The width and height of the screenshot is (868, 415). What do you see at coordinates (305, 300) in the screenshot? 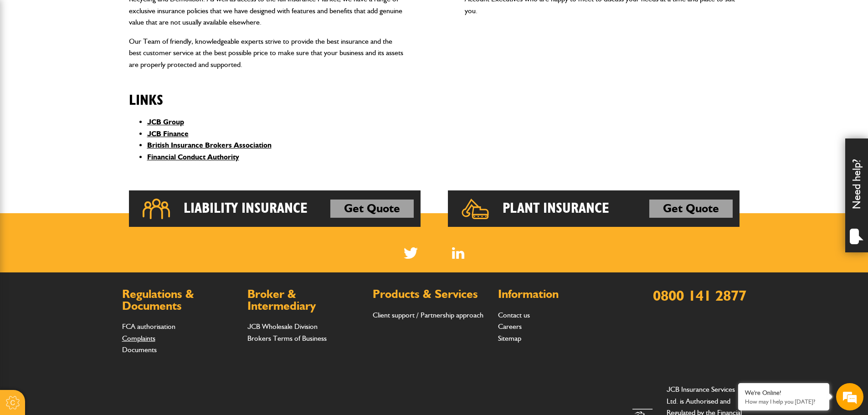
I see `h2: Broker & Intermediary` at bounding box center [305, 300].